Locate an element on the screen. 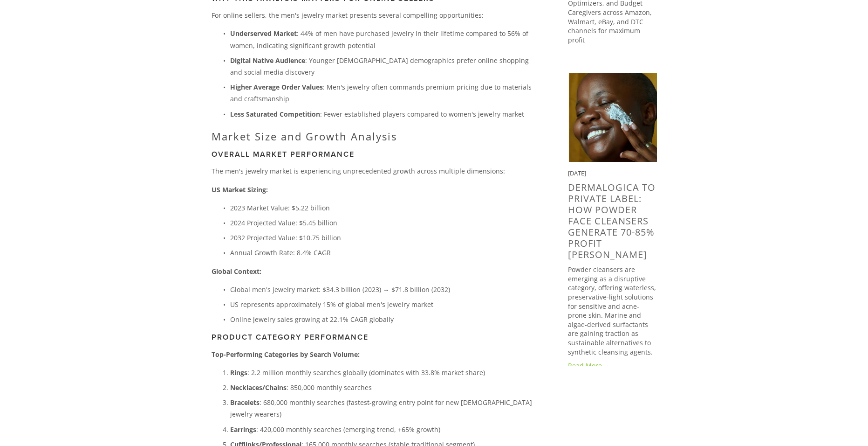 The image size is (868, 446). p: : 850,000 monthly searches is located at coordinates (384, 387).